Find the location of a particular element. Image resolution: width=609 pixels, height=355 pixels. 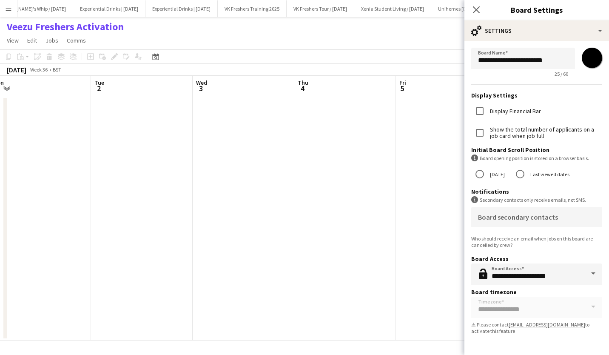

div: BST is located at coordinates (57, 69).